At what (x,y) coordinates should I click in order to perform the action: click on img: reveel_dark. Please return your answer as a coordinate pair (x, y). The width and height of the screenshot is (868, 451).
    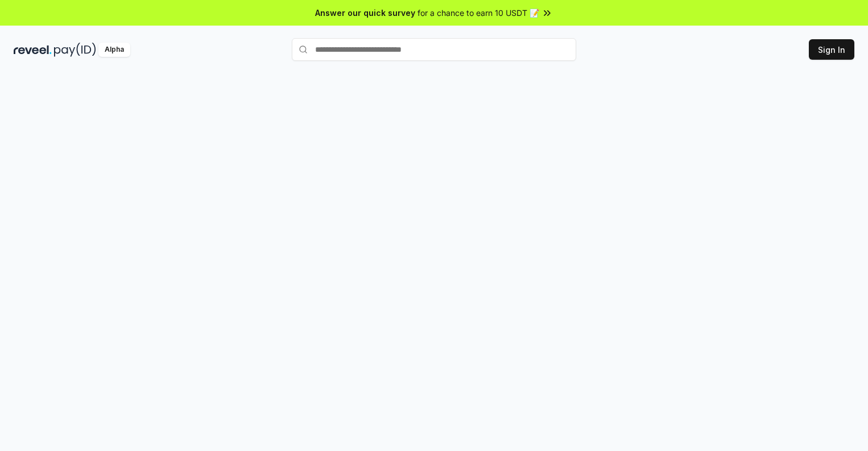
    Looking at the image, I should click on (33, 49).